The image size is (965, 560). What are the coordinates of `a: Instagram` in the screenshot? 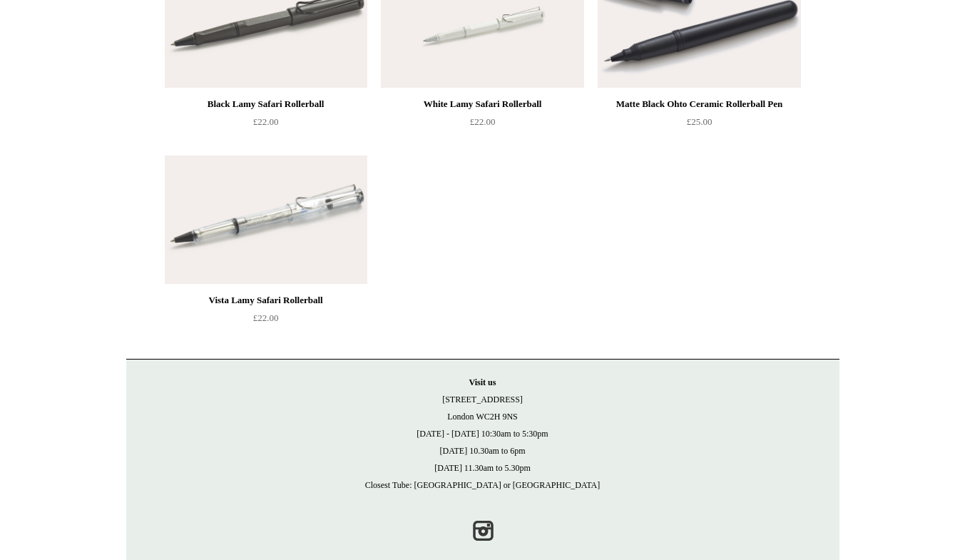 It's located at (483, 531).